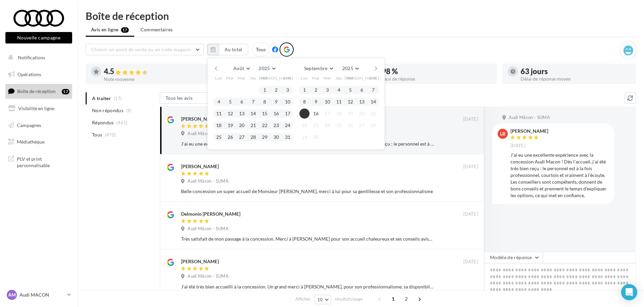 Image resolution: width=644 pixels, height=307 pixels. What do you see at coordinates (514, 257) in the screenshot?
I see `button: Modèle de réponse` at bounding box center [514, 257].